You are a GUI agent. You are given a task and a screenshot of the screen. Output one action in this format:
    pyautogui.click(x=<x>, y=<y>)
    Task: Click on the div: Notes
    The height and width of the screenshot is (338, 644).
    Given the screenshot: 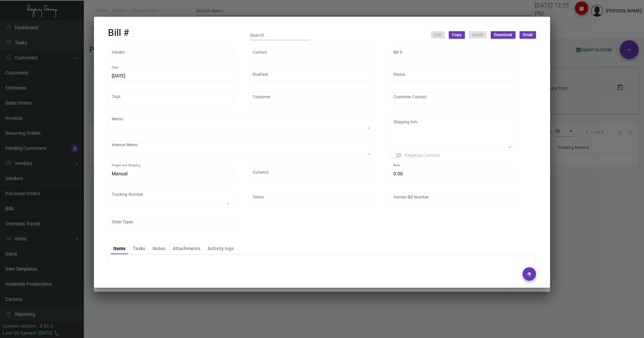 What is the action you would take?
    pyautogui.click(x=159, y=248)
    